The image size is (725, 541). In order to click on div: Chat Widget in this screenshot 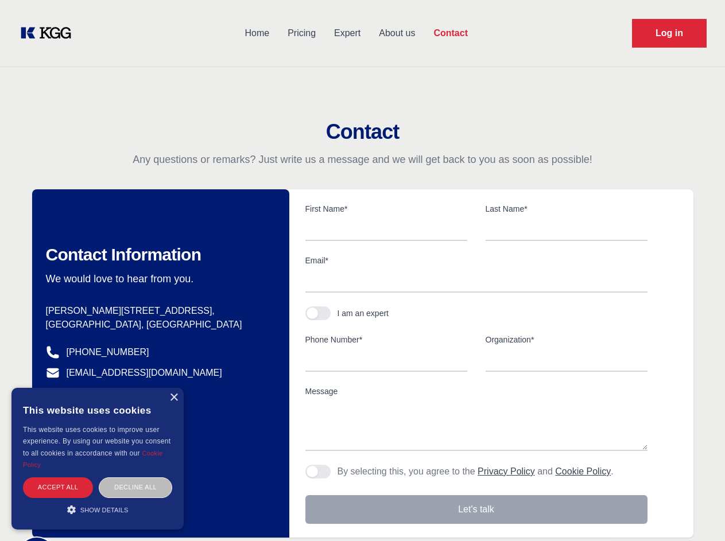, I will do `click(696, 513)`.